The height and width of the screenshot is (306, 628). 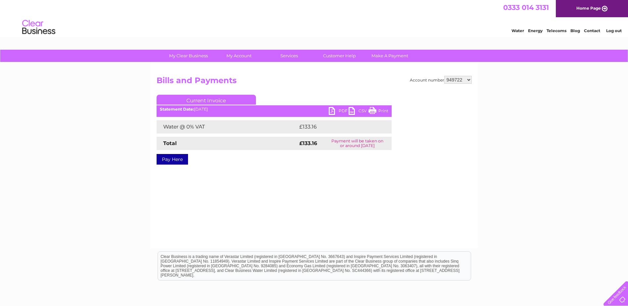 I want to click on a: PDF, so click(x=339, y=112).